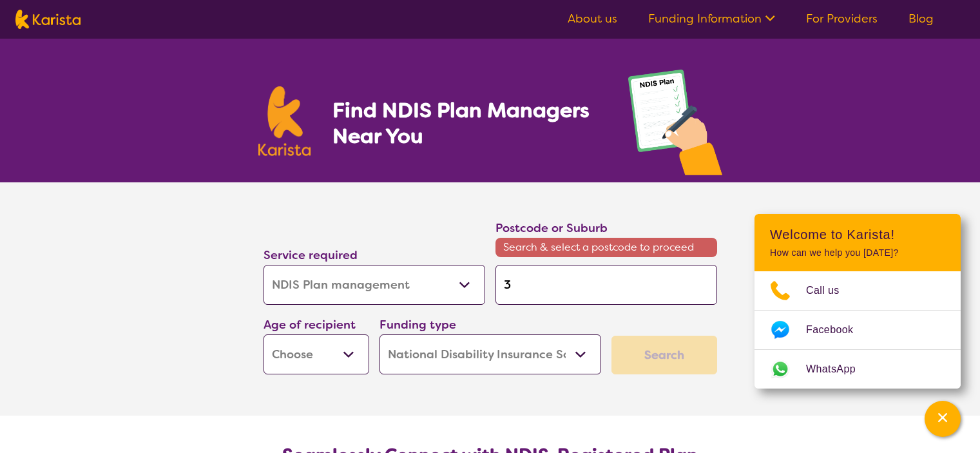  I want to click on a: Web link opens in a new tab., so click(857, 370).